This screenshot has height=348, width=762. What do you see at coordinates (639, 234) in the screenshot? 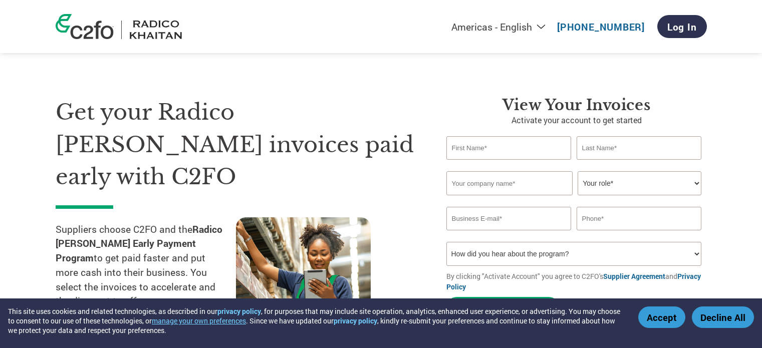
I see `div: Inavlid Phone Number` at bounding box center [639, 234].